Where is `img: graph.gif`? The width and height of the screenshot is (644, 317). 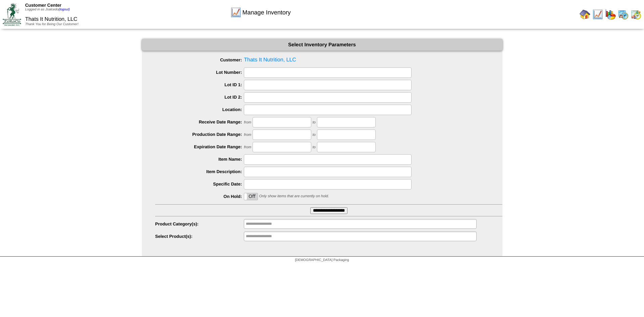 img: graph.gif is located at coordinates (611, 14).